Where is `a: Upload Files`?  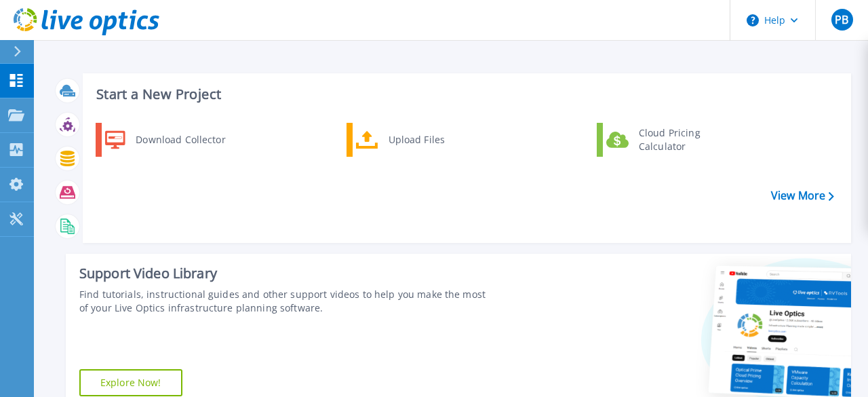 a: Upload Files is located at coordinates (416, 139).